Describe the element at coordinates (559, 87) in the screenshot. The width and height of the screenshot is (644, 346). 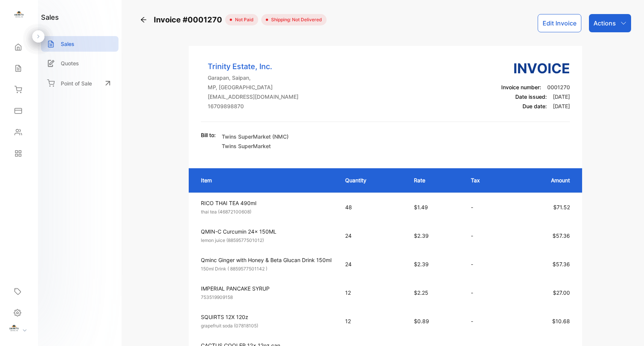
I see `span: 0001270` at that location.